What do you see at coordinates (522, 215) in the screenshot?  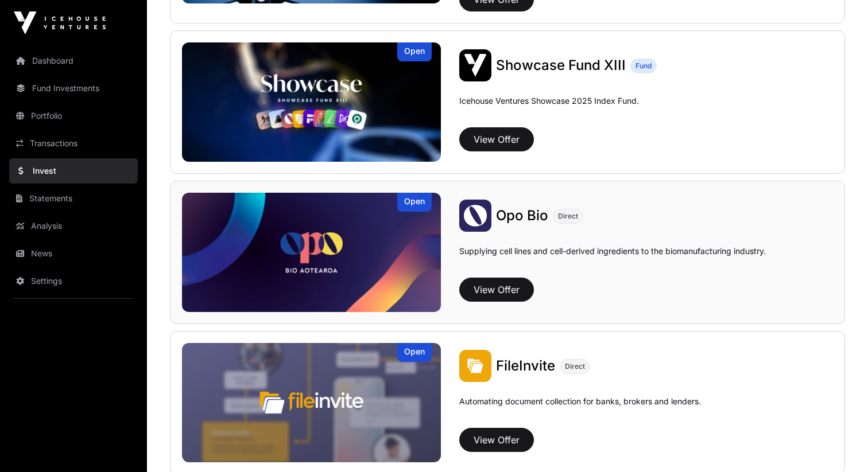 I see `span: Opo Bio` at bounding box center [522, 215].